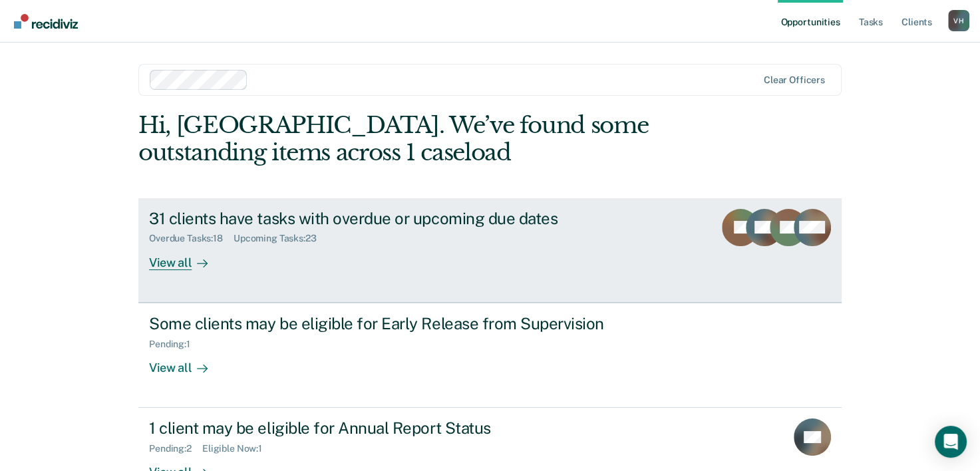  Describe the element at coordinates (46, 21) in the screenshot. I see `img: Recidiviz` at that location.